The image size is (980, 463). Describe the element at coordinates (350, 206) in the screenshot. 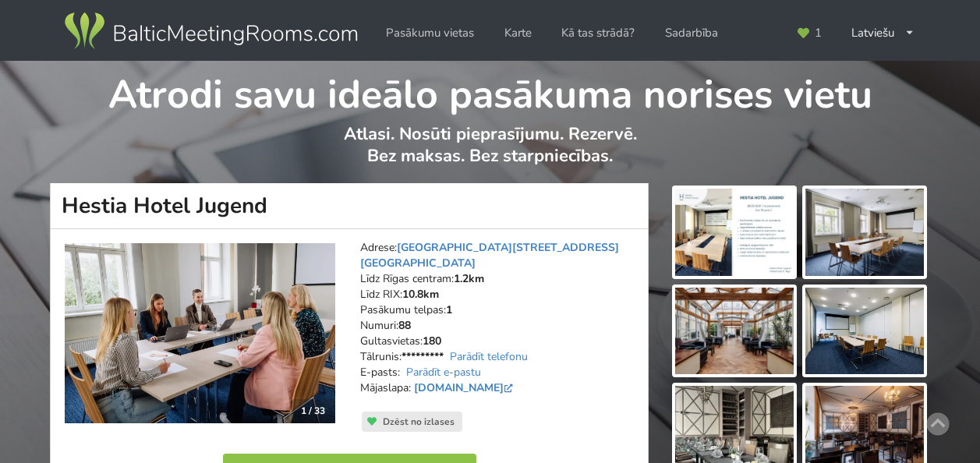

I see `h1: Hestia Hotel Jugend` at that location.